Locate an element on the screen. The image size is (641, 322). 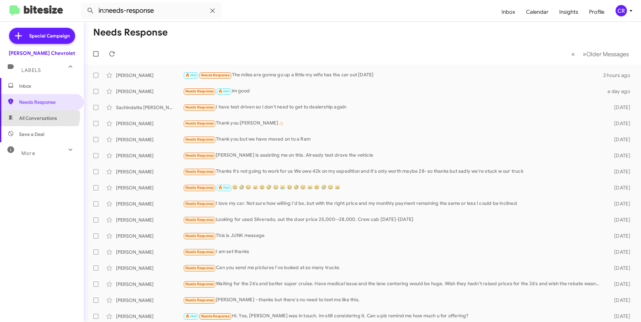
a: Special Campaign is located at coordinates (42, 36).